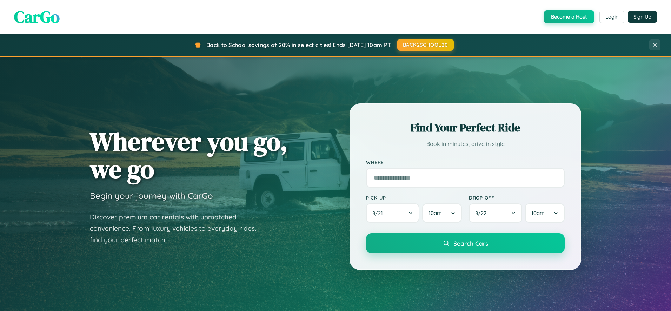 This screenshot has width=671, height=311. What do you see at coordinates (496, 213) in the screenshot?
I see `button: 8/22` at bounding box center [496, 213].